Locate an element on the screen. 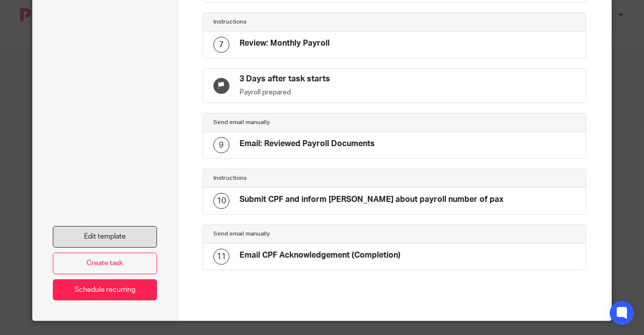 Image resolution: width=644 pixels, height=335 pixels. a: Create task is located at coordinates (105, 263).